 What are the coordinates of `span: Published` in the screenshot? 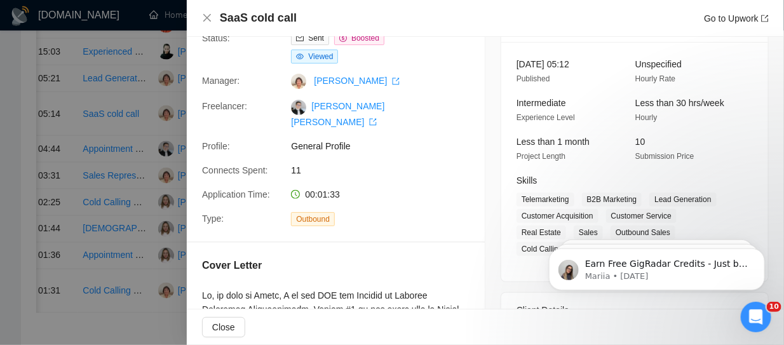 It's located at (533, 79).